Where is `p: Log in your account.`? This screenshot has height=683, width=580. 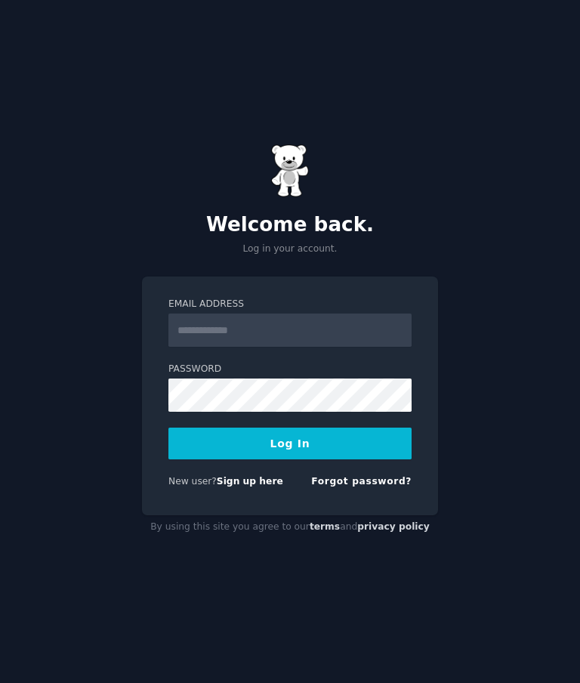 p: Log in your account. is located at coordinates (290, 249).